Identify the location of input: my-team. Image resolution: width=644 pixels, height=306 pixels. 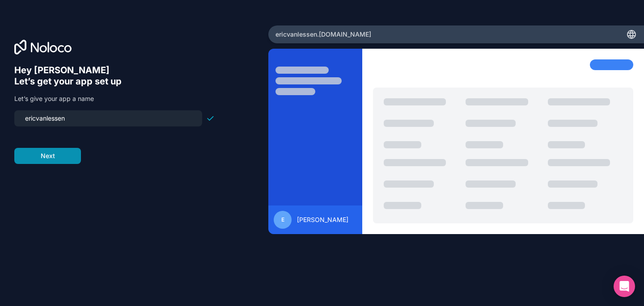
(108, 119).